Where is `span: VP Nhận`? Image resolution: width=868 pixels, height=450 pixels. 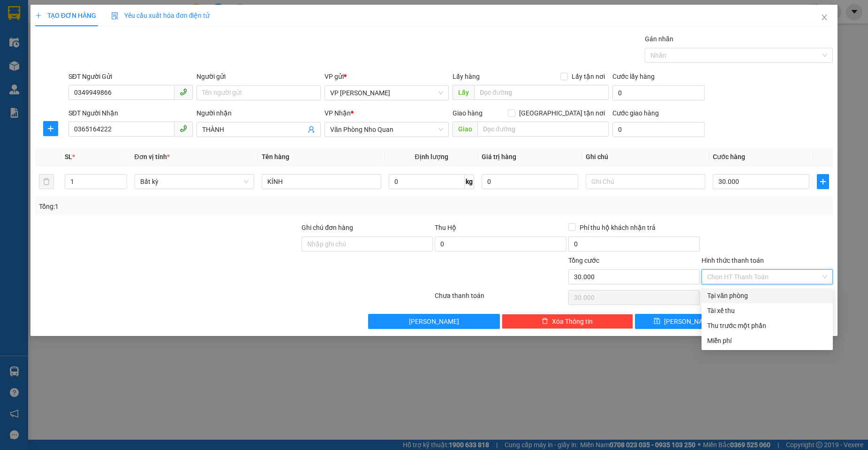
span: VP Nhận is located at coordinates (337, 113).